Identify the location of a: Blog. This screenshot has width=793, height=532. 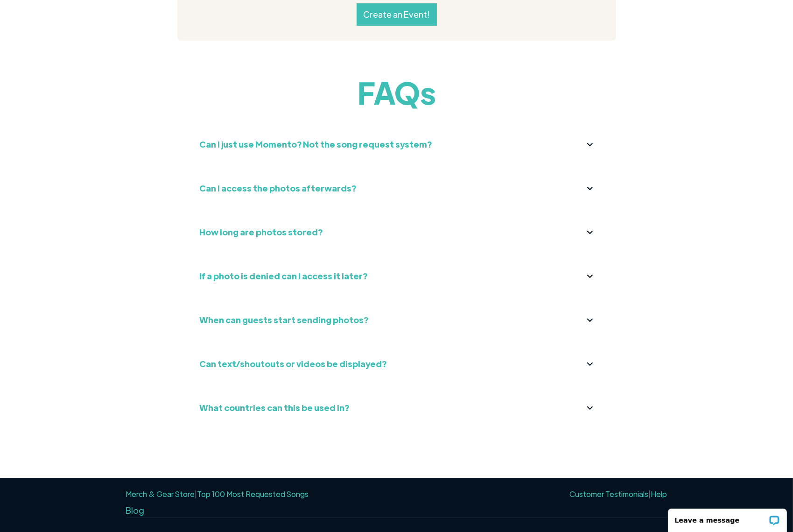
(135, 510).